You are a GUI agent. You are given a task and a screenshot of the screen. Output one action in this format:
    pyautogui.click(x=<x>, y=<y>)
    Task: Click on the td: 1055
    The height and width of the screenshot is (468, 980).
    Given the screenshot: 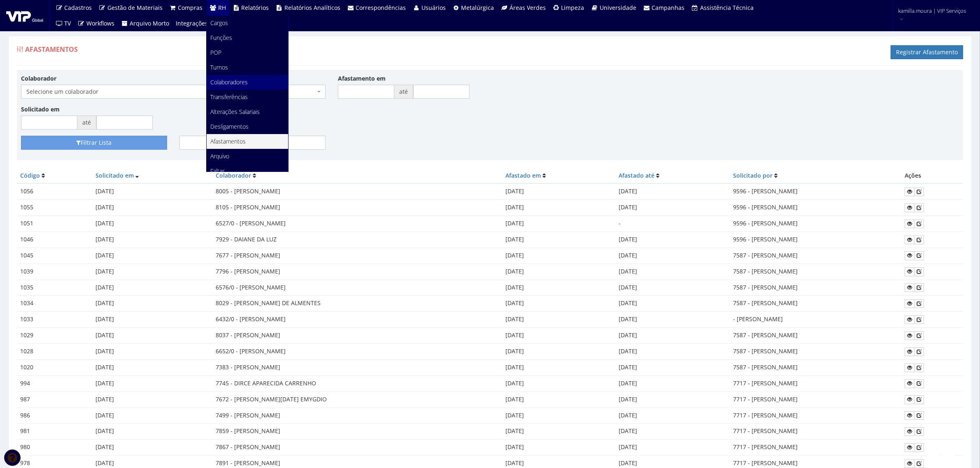 What is the action you would take?
    pyautogui.click(x=54, y=208)
    